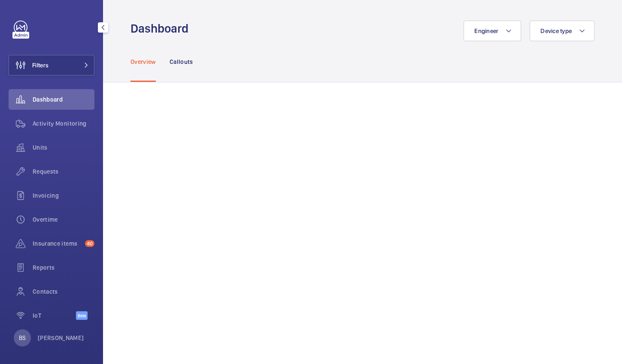 Image resolution: width=622 pixels, height=364 pixels. I want to click on span: Activity Monitoring, so click(63, 123).